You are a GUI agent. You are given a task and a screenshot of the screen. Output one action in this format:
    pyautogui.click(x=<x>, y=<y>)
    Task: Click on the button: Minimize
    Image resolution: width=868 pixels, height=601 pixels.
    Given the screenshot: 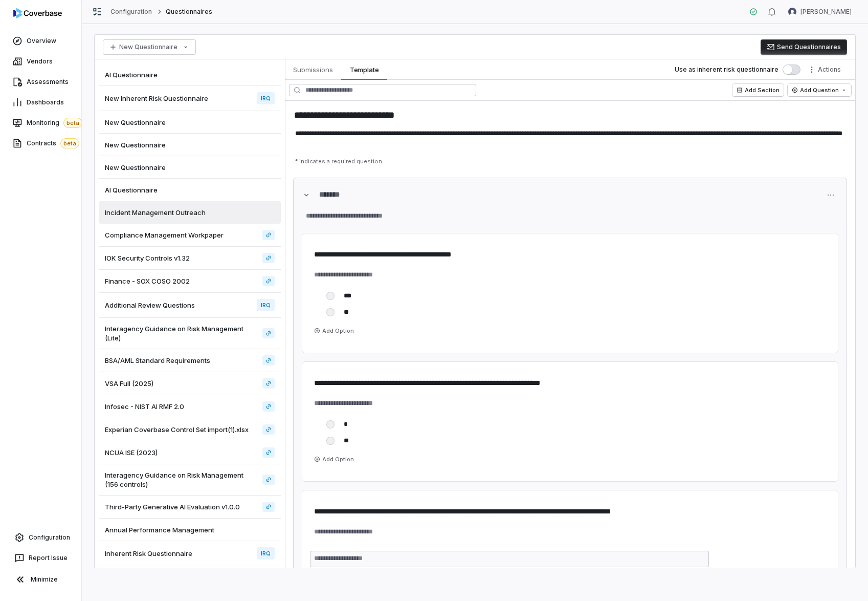 What is the action you would take?
    pyautogui.click(x=40, y=580)
    